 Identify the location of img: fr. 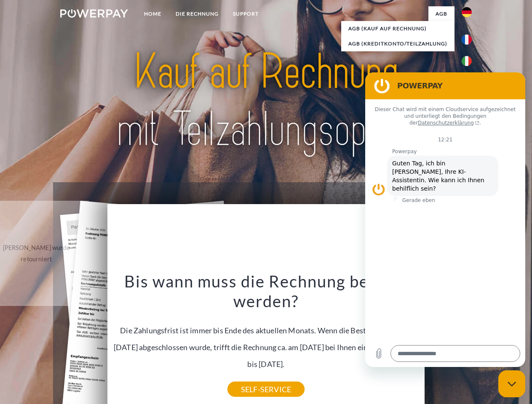
(467, 40).